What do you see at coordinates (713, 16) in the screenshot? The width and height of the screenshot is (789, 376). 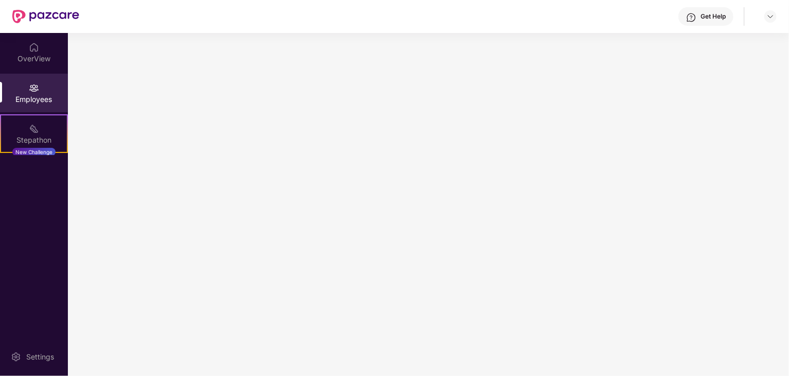 I see `div: Get Help` at bounding box center [713, 16].